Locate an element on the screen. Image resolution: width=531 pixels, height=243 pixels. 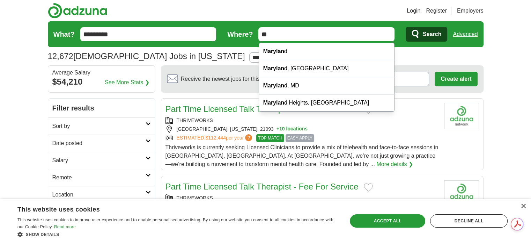
span: This website uses cookies to improve user experience and to enable personalised advertising. By u... is located at coordinates (175, 223).